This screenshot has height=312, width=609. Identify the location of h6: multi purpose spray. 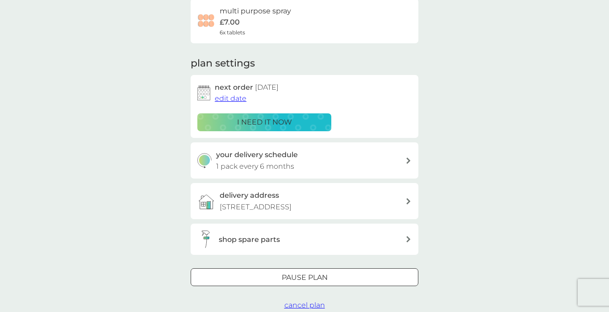
(255, 11).